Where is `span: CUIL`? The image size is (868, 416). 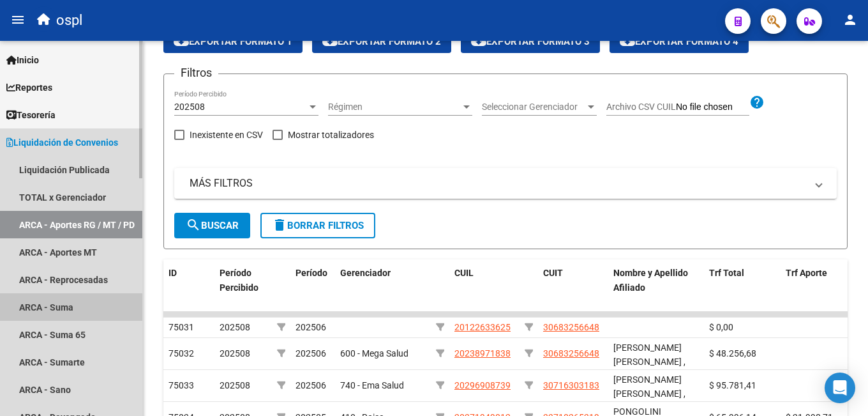
span: CUIL is located at coordinates (464, 272).